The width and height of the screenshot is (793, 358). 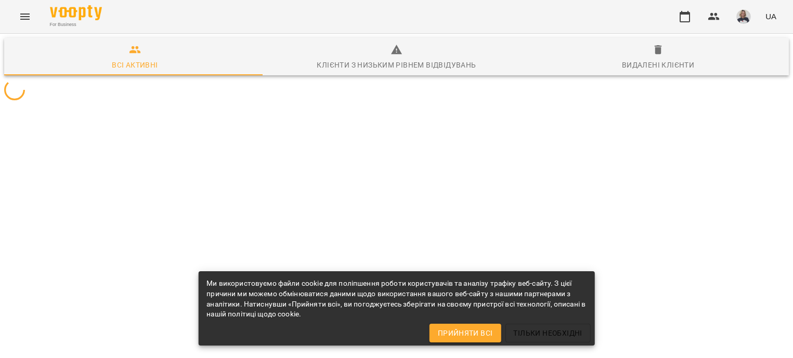 What do you see at coordinates (76, 12) in the screenshot?
I see `img: Voopty Logo` at bounding box center [76, 12].